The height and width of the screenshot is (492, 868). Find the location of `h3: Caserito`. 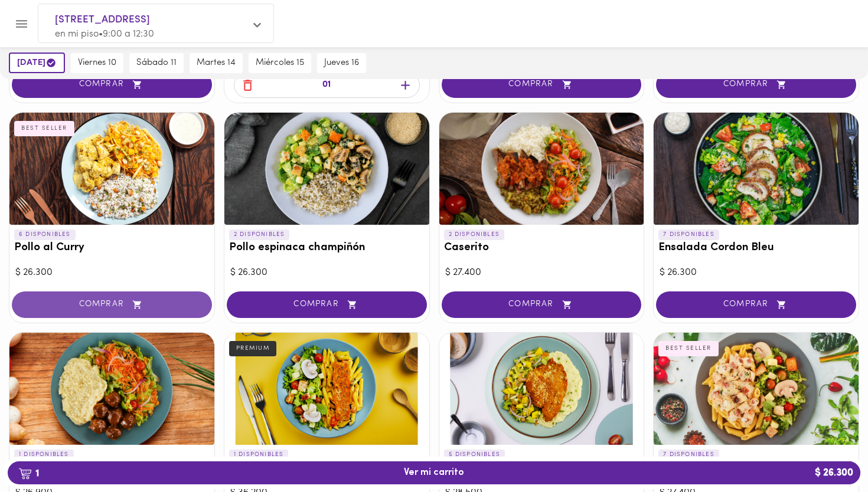

h3: Caserito is located at coordinates (542, 248).